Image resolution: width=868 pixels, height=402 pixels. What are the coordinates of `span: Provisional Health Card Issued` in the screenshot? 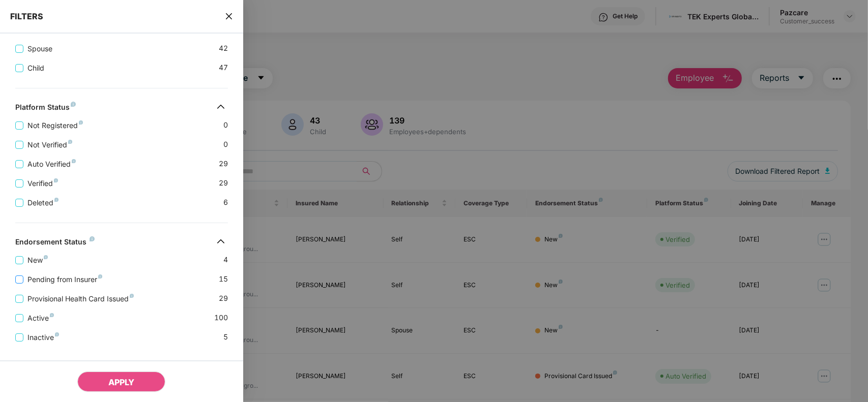 It's located at (81, 299).